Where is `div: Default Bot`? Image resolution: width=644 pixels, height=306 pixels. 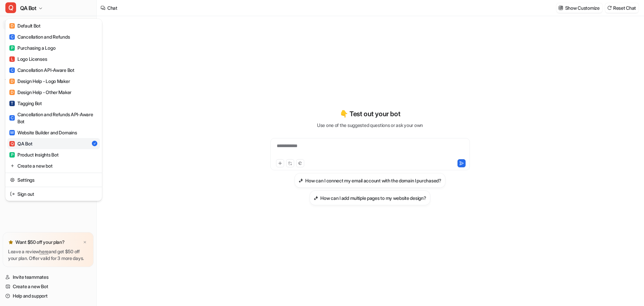
div: Default Bot is located at coordinates (25, 25).